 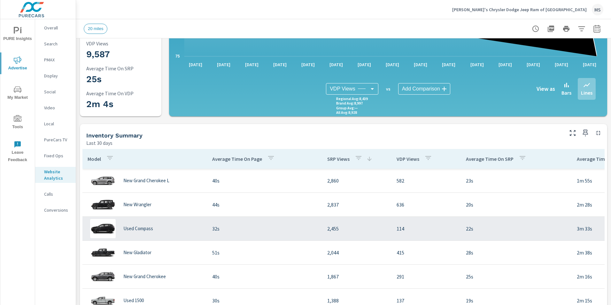 What do you see at coordinates (57, 194) in the screenshot?
I see `p: Calls` at bounding box center [57, 194].